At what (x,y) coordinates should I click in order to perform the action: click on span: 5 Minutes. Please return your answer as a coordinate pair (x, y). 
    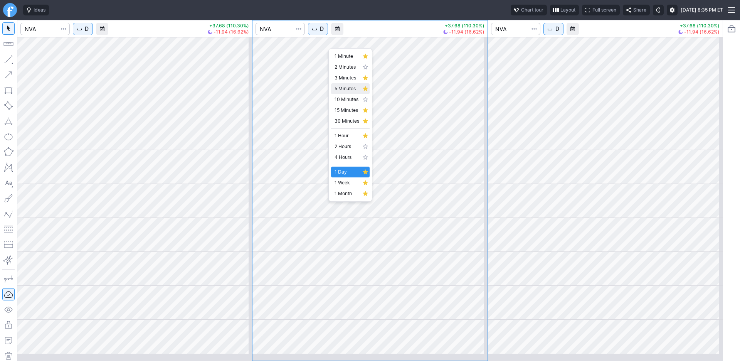
    Looking at the image, I should click on (347, 89).